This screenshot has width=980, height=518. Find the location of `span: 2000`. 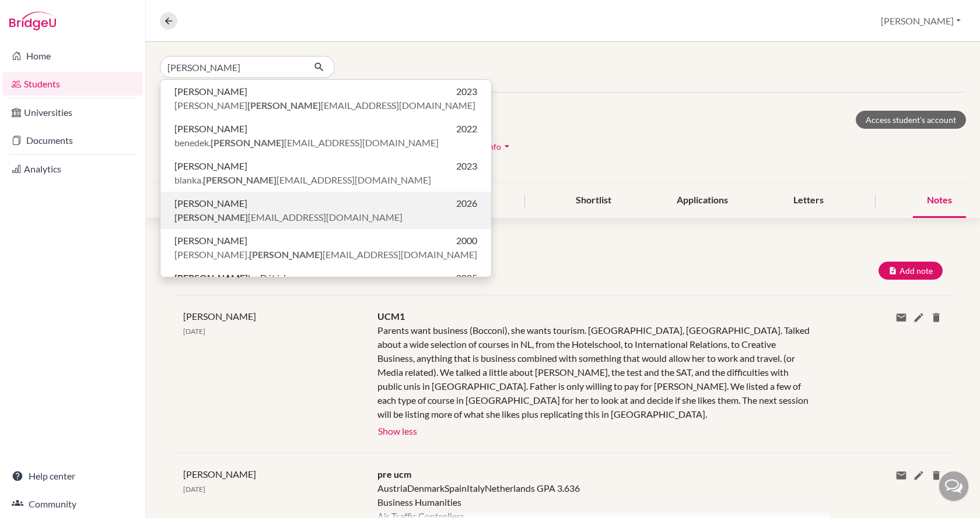

span: 2000 is located at coordinates (466, 240).